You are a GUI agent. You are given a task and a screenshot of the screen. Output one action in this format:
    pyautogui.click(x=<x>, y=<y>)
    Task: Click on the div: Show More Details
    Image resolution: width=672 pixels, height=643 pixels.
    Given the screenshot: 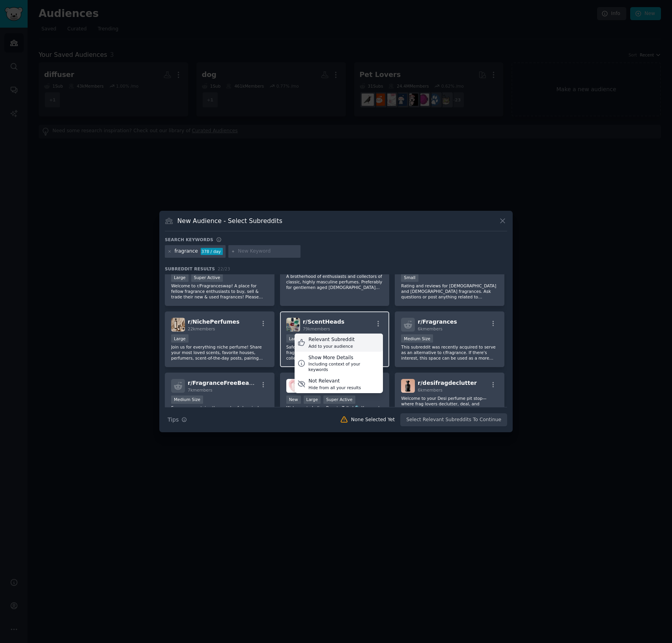 What is the action you would take?
    pyautogui.click(x=344, y=358)
    